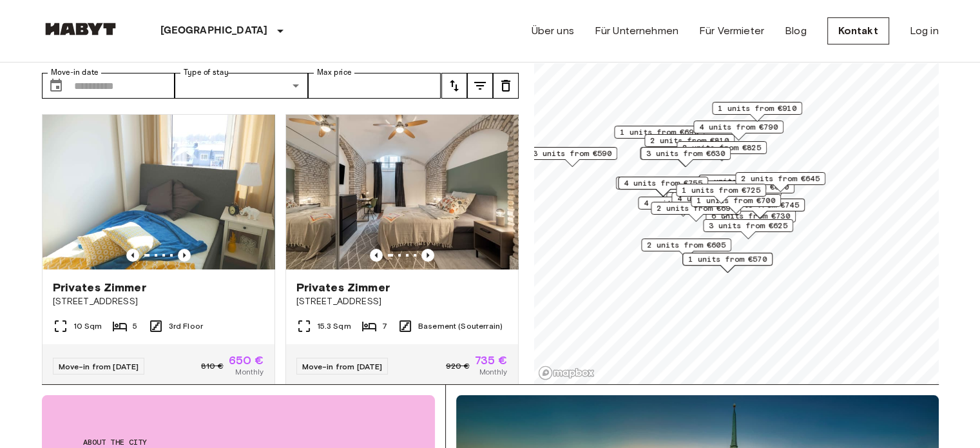 This screenshot has width=980, height=448. What do you see at coordinates (212, 366) in the screenshot?
I see `span: 810 €` at bounding box center [212, 366].